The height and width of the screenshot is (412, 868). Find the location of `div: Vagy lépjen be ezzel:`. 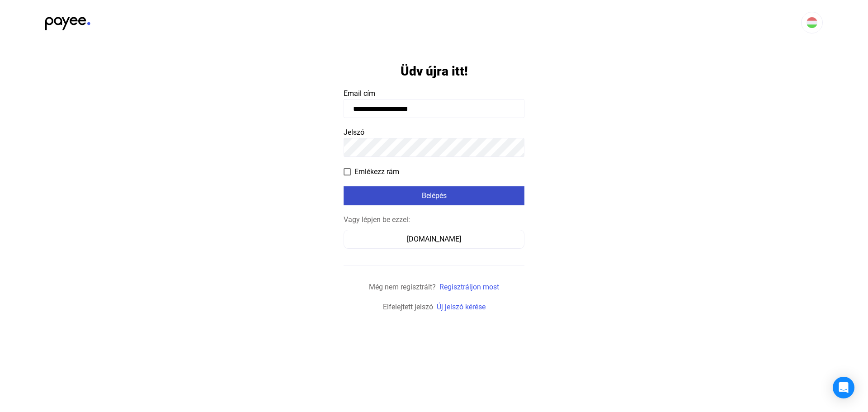

div: Vagy lépjen be ezzel: is located at coordinates (434, 220).